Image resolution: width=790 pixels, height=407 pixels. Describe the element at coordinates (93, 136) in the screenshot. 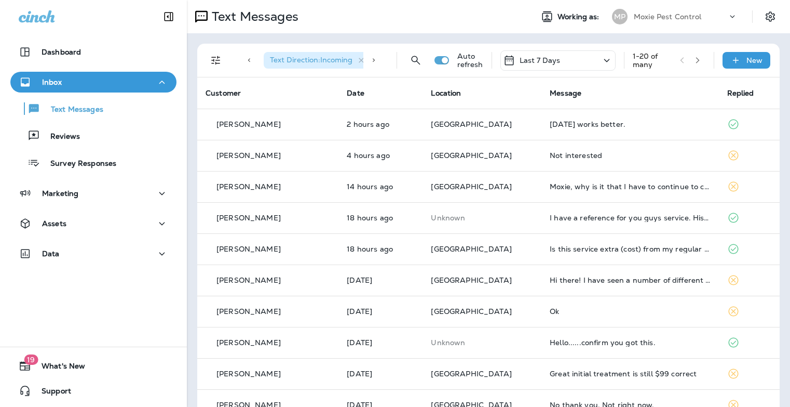

I see `button: Reviews` at that location.